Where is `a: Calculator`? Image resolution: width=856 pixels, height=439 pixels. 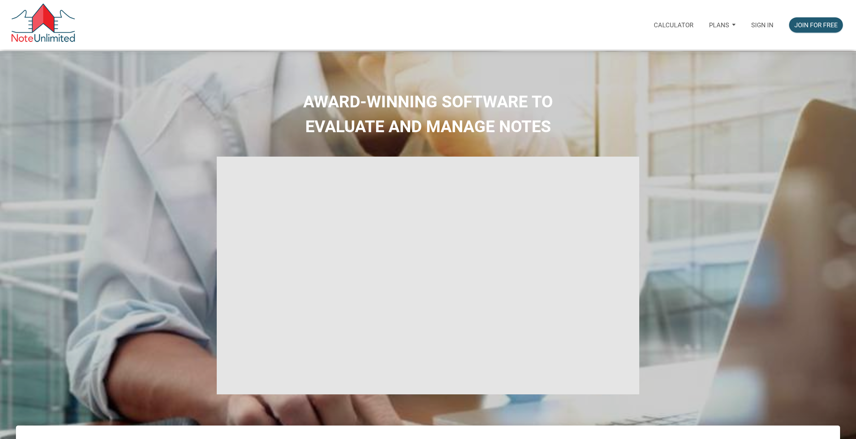 a: Calculator is located at coordinates (674, 25).